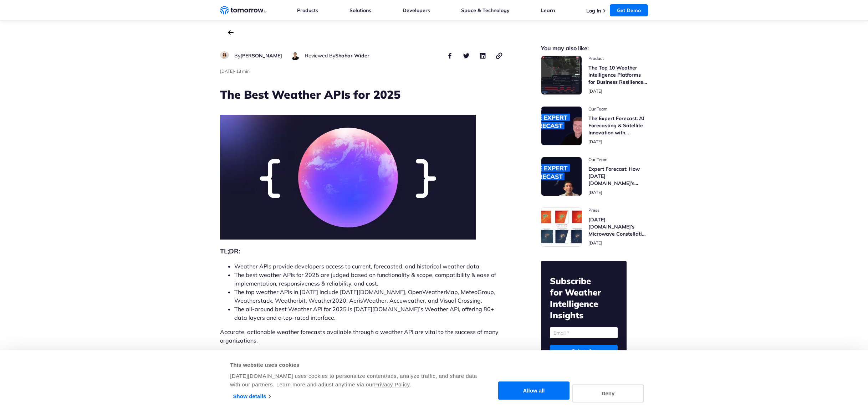  What do you see at coordinates (629, 10) in the screenshot?
I see `a: Get Demo` at bounding box center [629, 10].